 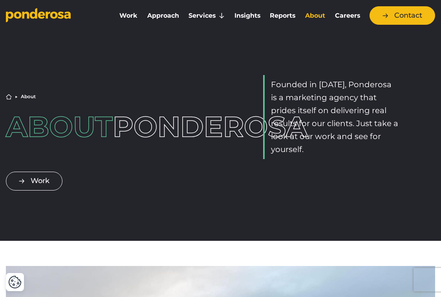 What do you see at coordinates (59, 126) in the screenshot?
I see `span: About` at bounding box center [59, 126].